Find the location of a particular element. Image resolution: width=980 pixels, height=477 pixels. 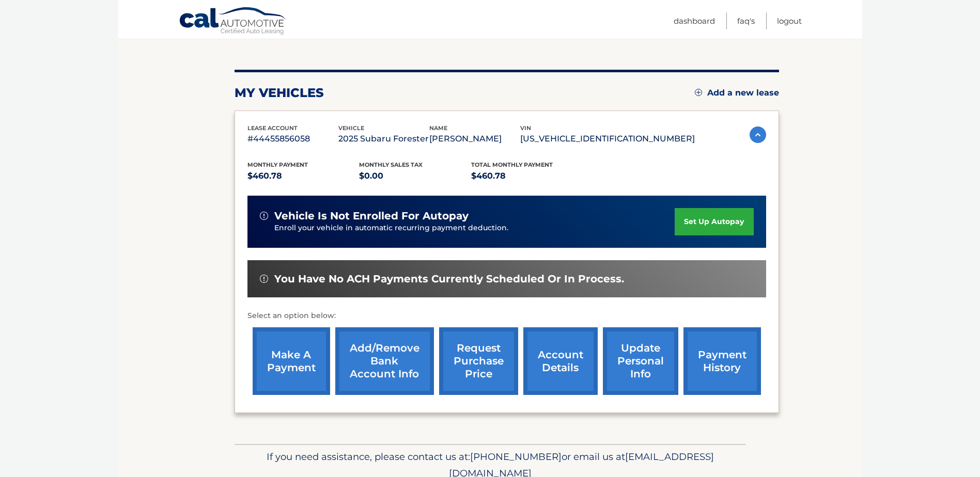

img: accordion-active.svg is located at coordinates (757, 135).